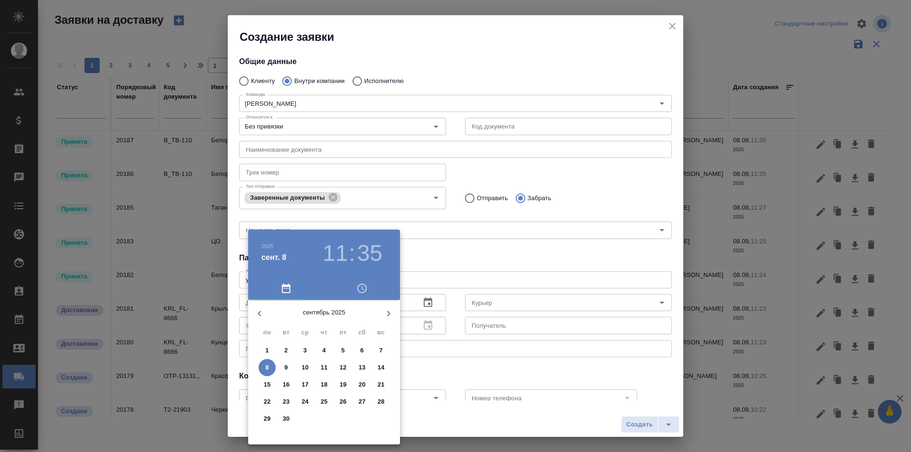 The image size is (911, 452). What do you see at coordinates (362, 351) in the screenshot?
I see `button: 6` at bounding box center [362, 351].